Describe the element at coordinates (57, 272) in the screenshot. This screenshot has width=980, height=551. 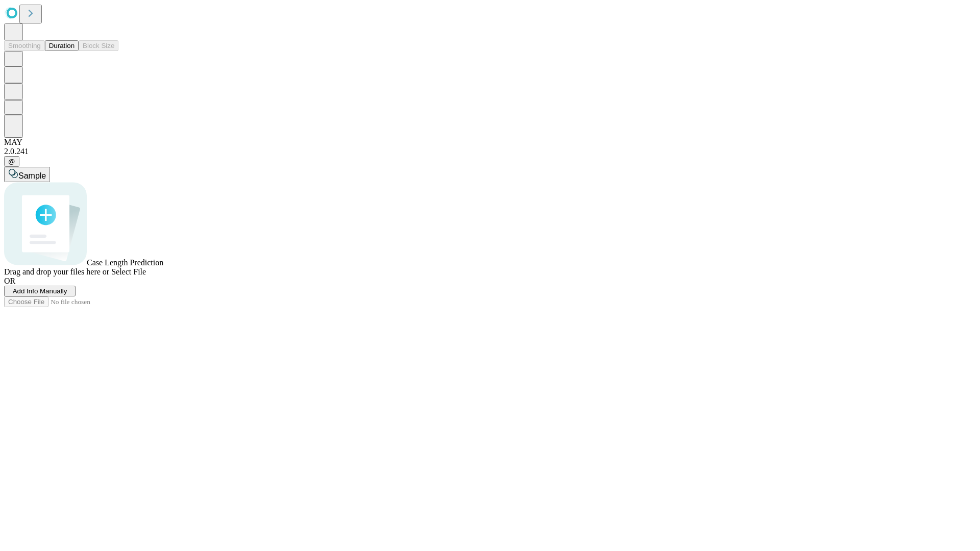
I see `span: Drag and drop your files here or` at that location.